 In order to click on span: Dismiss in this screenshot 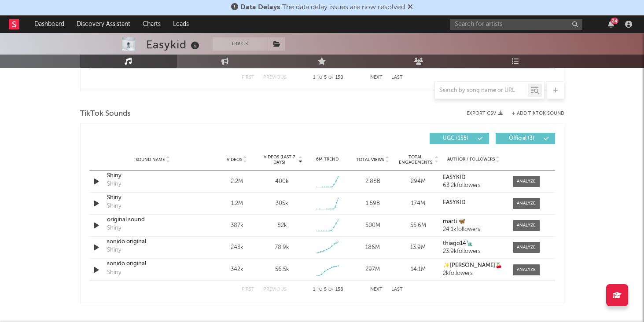, I will do `click(410, 8)`.